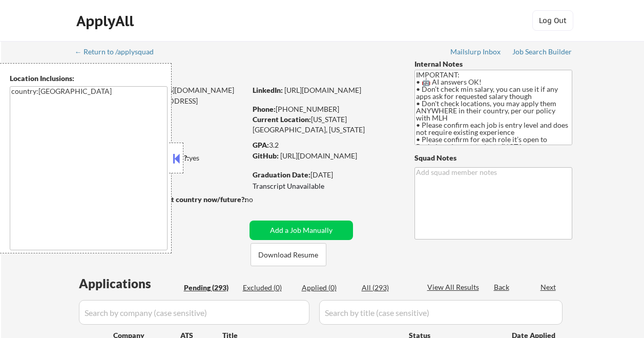  Describe the element at coordinates (209, 287) in the screenshot. I see `div: Pending (293)` at that location.